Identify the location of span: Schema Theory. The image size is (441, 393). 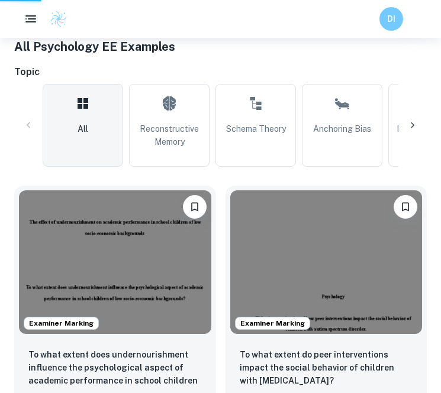
(255, 129).